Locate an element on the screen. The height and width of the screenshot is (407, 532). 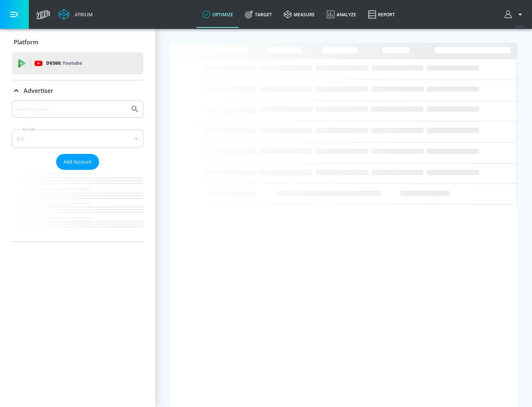
p: Youtube is located at coordinates (72, 63).